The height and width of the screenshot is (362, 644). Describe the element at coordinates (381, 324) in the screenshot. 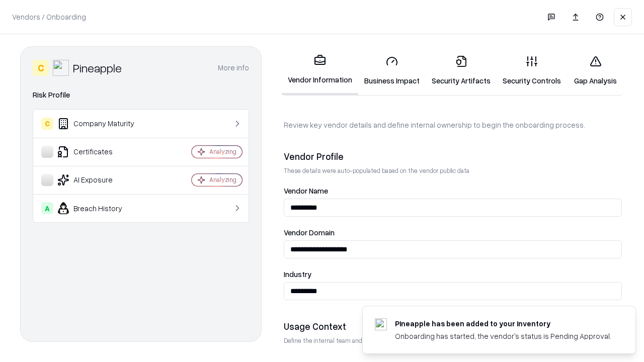

I see `img: pineappleenergy.com` at that location.